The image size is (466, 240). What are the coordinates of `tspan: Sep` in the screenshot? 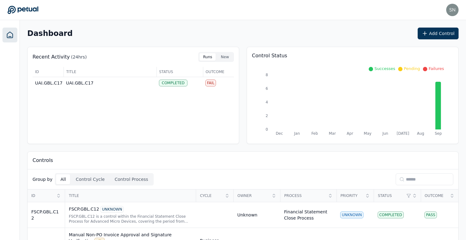 It's located at (438, 133).